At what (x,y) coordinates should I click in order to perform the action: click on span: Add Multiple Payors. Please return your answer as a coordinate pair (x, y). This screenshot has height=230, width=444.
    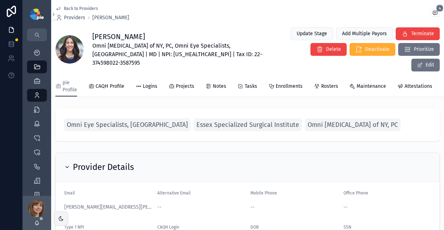
    Looking at the image, I should click on (365, 34).